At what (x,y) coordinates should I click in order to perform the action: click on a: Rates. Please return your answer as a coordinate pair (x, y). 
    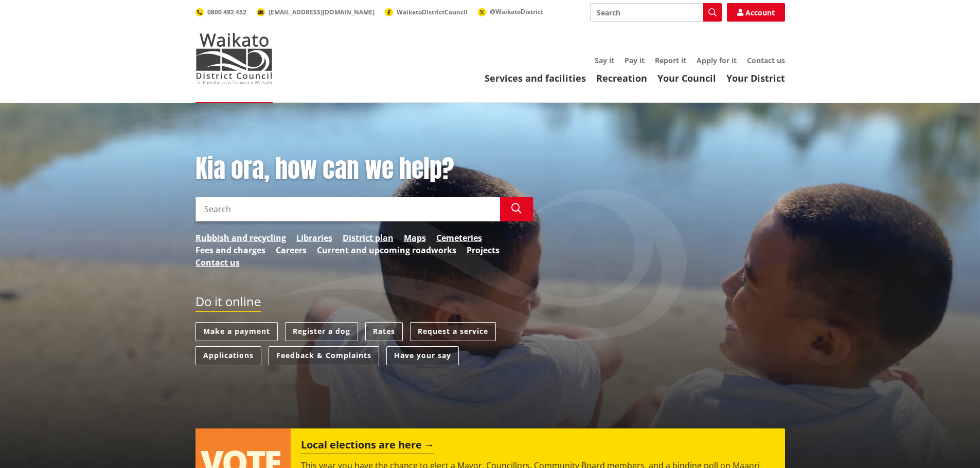
    Looking at the image, I should click on (384, 332).